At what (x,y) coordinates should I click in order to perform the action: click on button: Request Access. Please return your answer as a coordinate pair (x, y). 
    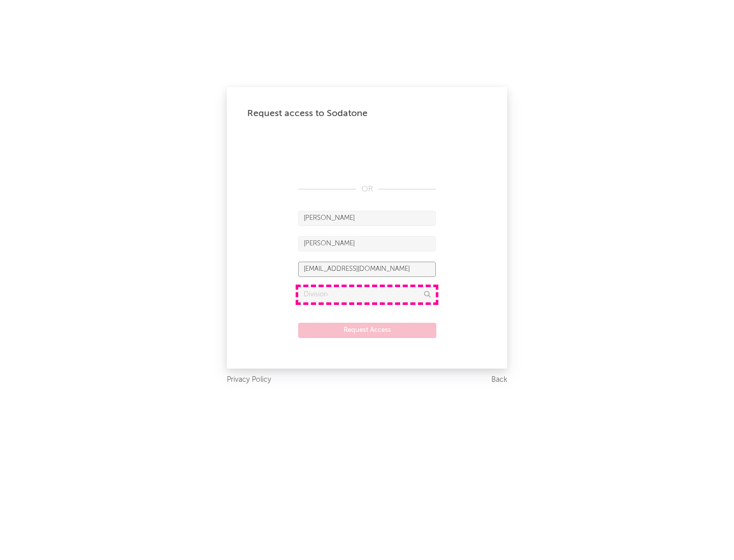
    Looking at the image, I should click on (367, 331).